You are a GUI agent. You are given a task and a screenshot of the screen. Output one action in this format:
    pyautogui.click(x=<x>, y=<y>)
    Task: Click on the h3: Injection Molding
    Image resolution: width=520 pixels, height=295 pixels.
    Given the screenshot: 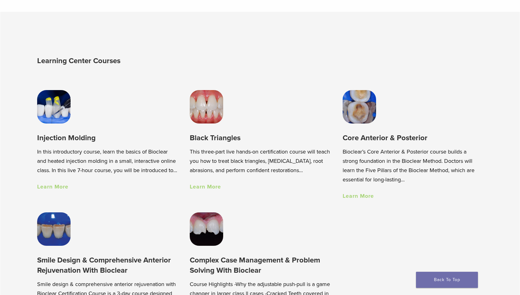 What is the action you would take?
    pyautogui.click(x=107, y=138)
    